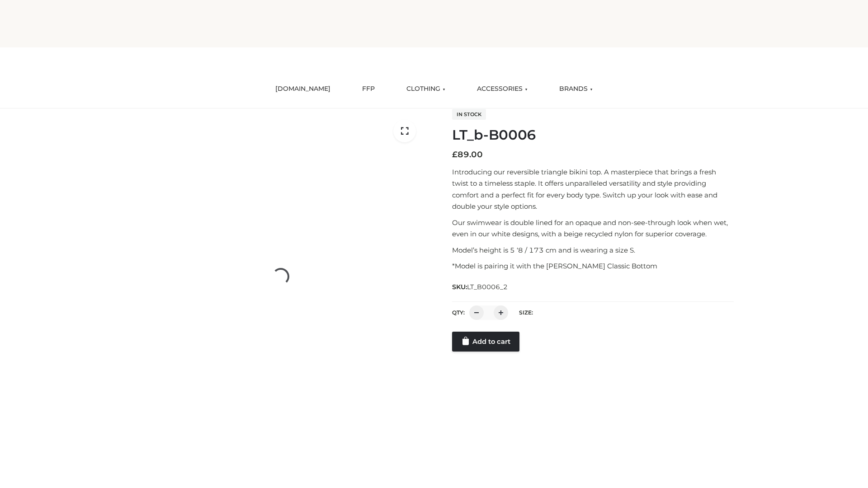 This screenshot has height=488, width=868. What do you see at coordinates (426, 89) in the screenshot?
I see `a: CLOTHING` at bounding box center [426, 89].